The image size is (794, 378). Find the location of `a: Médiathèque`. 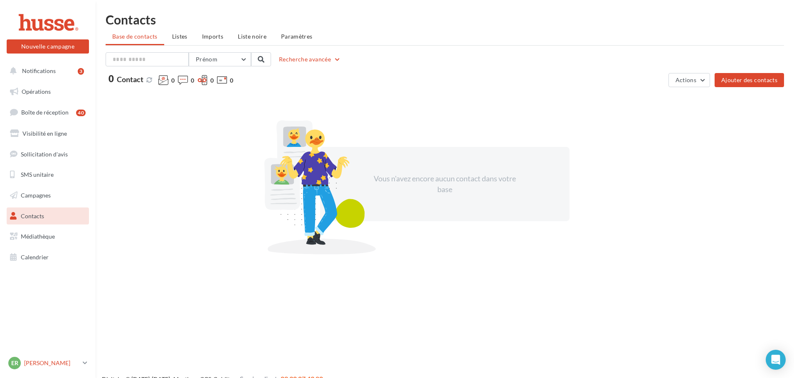

a: Médiathèque is located at coordinates (48, 237).